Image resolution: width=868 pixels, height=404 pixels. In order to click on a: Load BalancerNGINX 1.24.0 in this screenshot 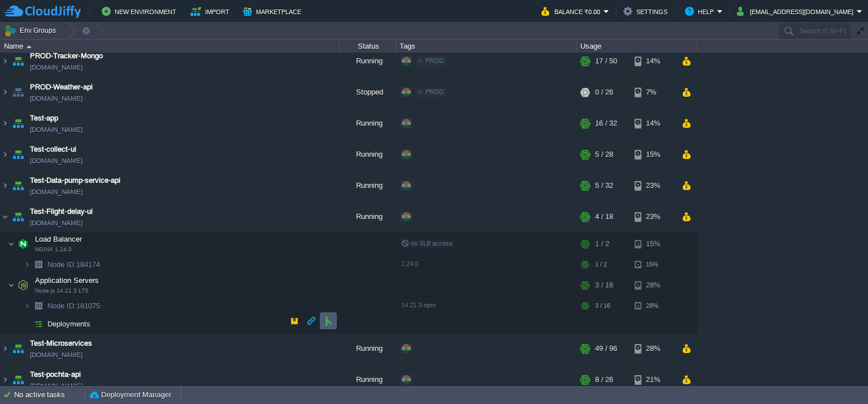, I will do `click(59, 239)`.